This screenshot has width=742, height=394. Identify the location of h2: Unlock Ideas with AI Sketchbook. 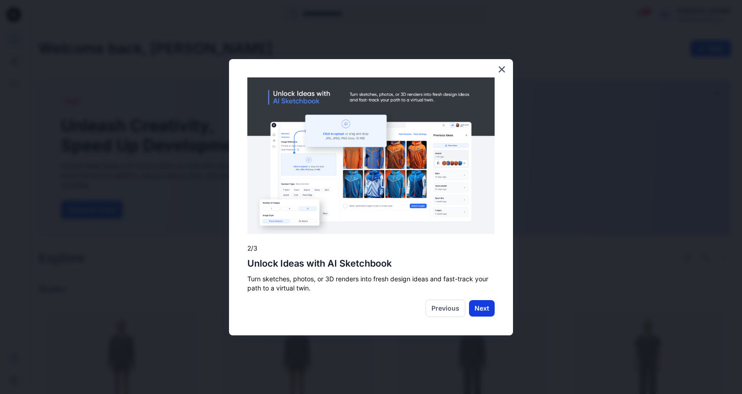
(371, 263).